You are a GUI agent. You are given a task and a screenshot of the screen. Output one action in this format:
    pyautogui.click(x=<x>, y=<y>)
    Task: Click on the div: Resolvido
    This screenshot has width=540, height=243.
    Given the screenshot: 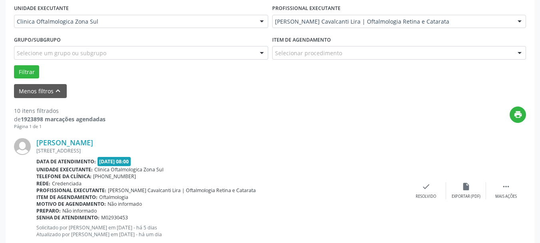 What is the action you would take?
    pyautogui.click(x=426, y=196)
    